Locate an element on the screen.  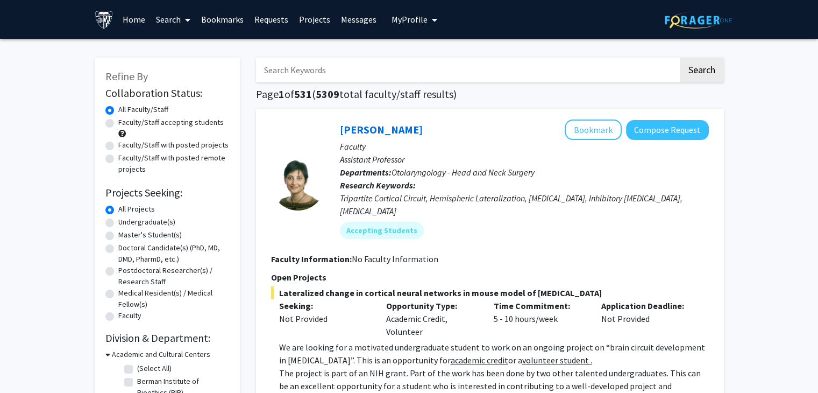
p: Application Deadline: is located at coordinates (647, 306).